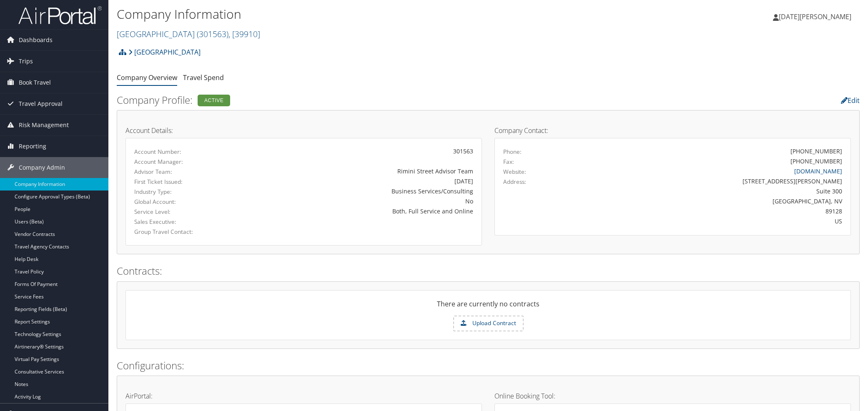  What do you see at coordinates (36, 40) in the screenshot?
I see `span: Dashboards` at bounding box center [36, 40].